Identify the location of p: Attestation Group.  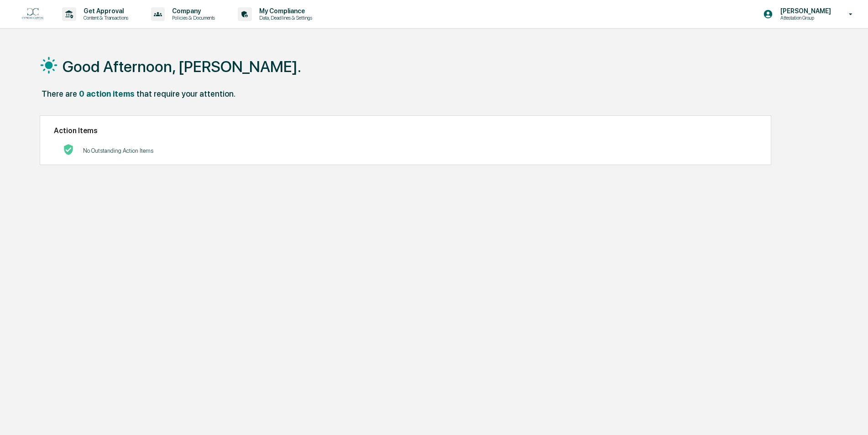
(804, 18).